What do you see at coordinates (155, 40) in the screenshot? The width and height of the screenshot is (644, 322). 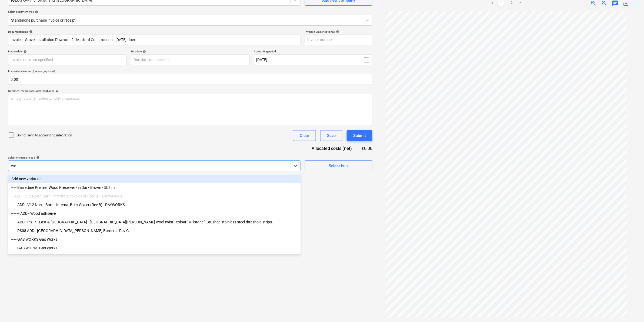 I see `input: Document name` at bounding box center [155, 40].